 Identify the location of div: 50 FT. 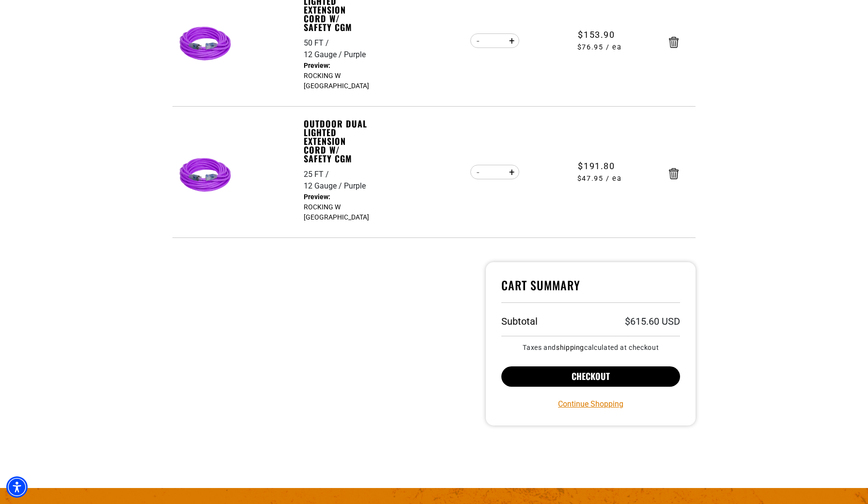
(317, 43).